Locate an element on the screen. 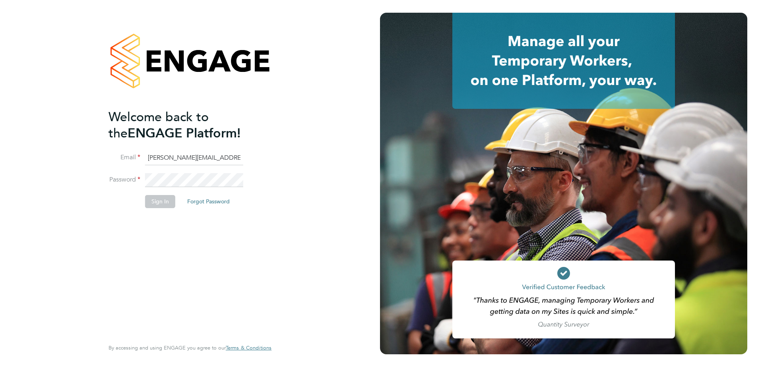 The height and width of the screenshot is (367, 760). button: Forgot Password is located at coordinates (208, 201).